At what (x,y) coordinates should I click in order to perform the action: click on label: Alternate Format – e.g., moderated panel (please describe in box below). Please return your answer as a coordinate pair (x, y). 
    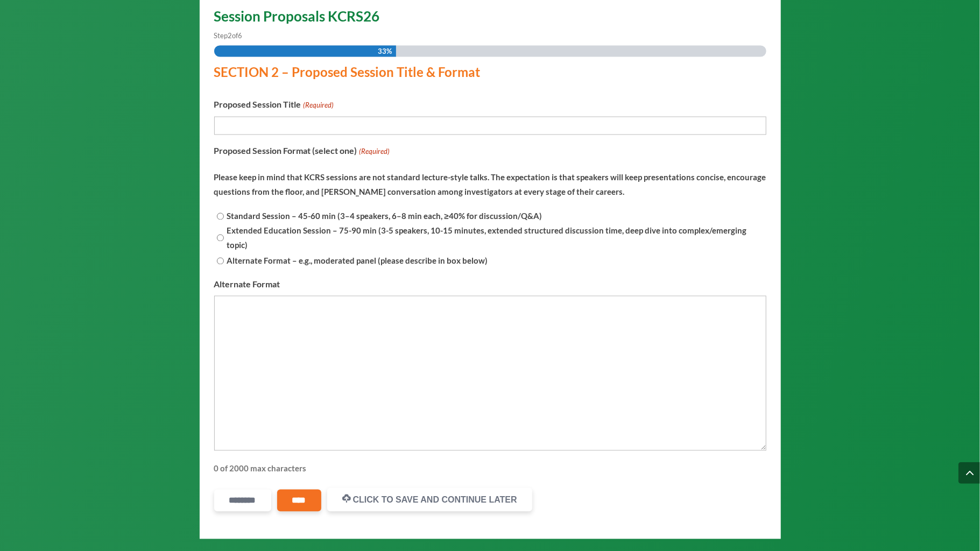
    Looking at the image, I should click on (357, 261).